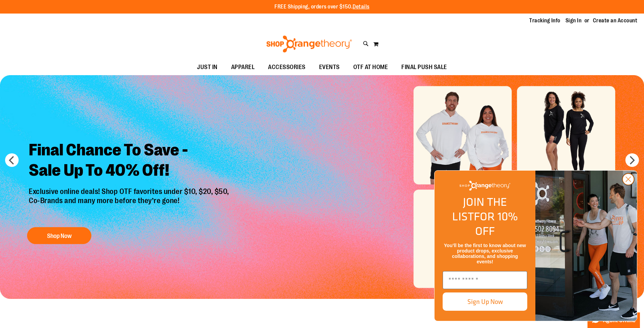  What do you see at coordinates (632, 160) in the screenshot?
I see `button: next` at bounding box center [632, 160].